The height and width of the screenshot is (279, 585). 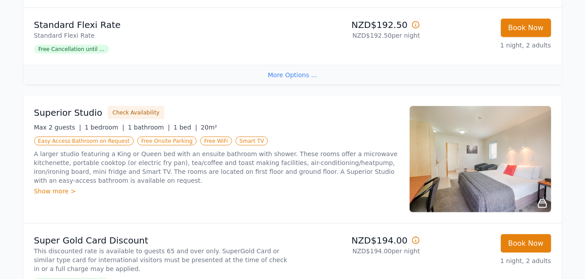 I want to click on span: Smart TV, so click(x=252, y=141).